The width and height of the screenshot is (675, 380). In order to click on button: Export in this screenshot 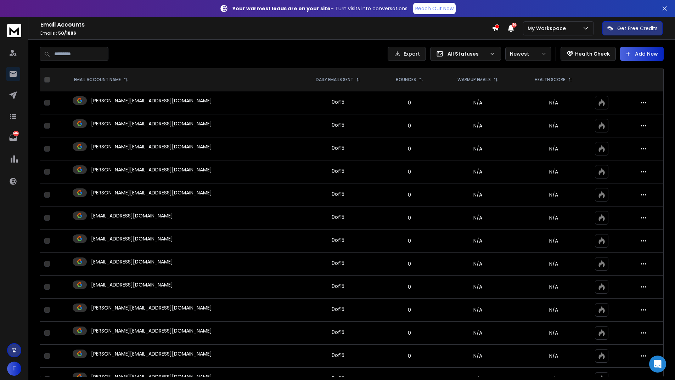, I will do `click(407, 54)`.